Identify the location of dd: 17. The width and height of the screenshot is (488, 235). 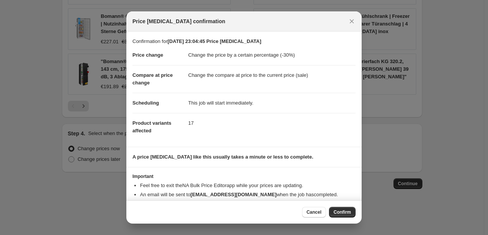
(272, 123).